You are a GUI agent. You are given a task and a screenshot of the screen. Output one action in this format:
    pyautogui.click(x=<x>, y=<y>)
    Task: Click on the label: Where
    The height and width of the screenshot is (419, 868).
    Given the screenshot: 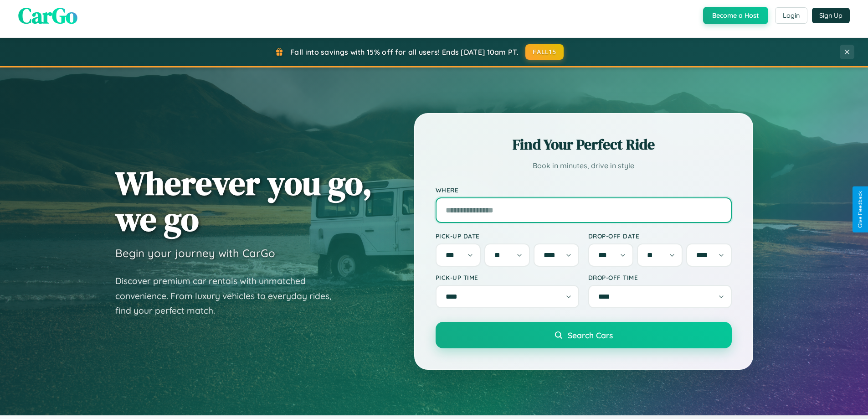 What is the action you would take?
    pyautogui.click(x=583, y=190)
    